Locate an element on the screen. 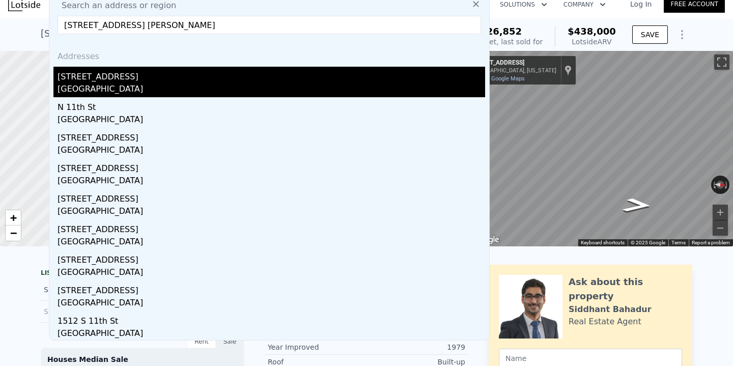  div: Sale is located at coordinates (230, 341).